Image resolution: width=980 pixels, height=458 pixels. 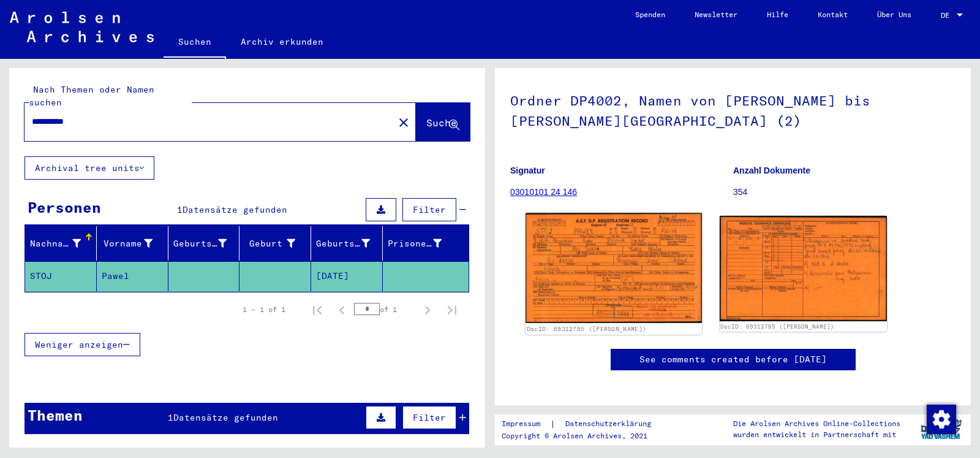 What do you see at coordinates (132, 275) in the screenshot?
I see `mat-cell: Pawel` at bounding box center [132, 275].